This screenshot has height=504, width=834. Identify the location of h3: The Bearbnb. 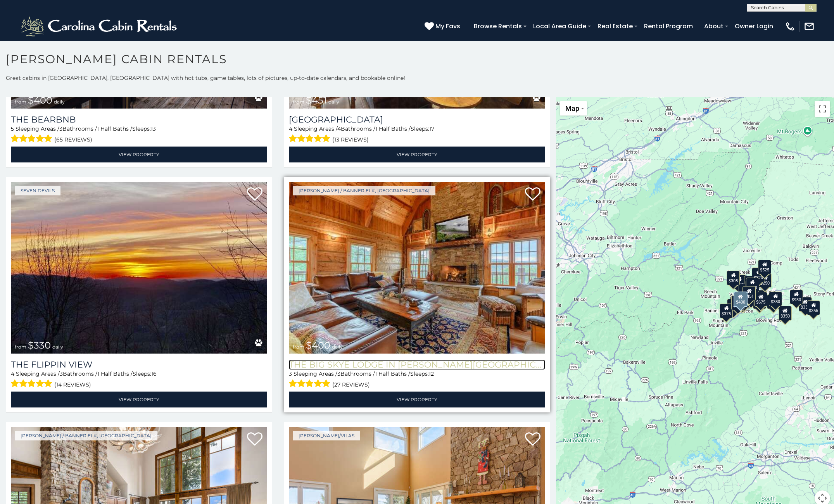
(139, 119).